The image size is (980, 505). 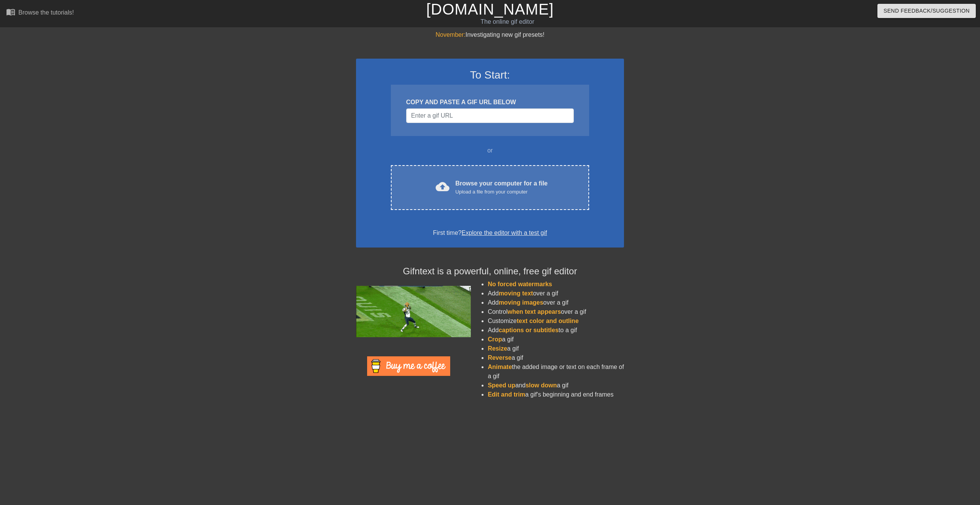 I want to click on span: when text appears, so click(x=534, y=312).